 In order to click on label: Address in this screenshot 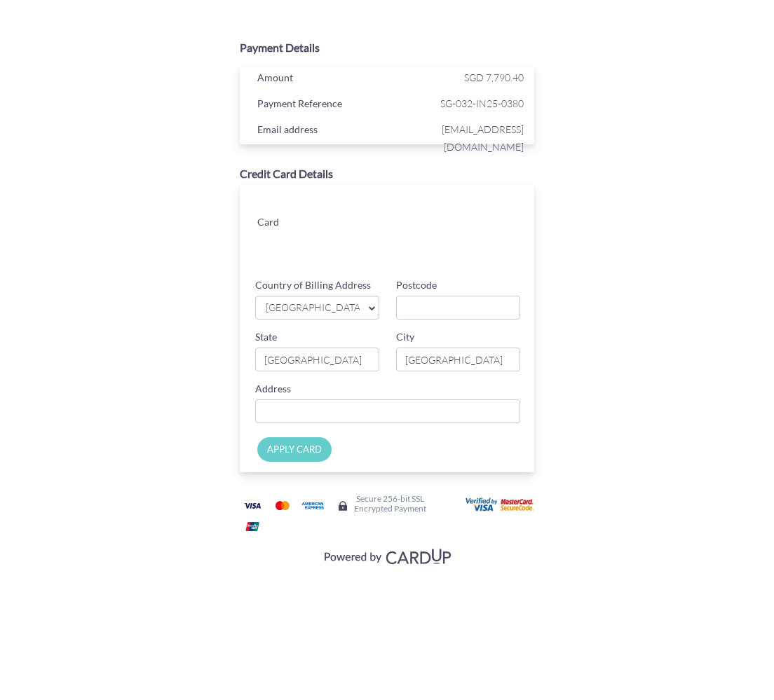, I will do `click(272, 388)`.